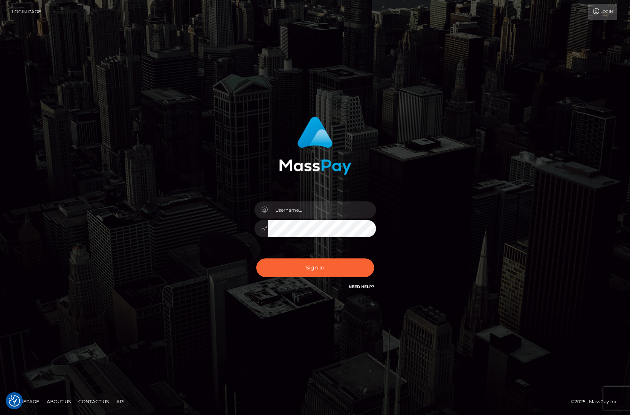 This screenshot has height=415, width=630. Describe the element at coordinates (94, 402) in the screenshot. I see `a: Contact Us` at that location.